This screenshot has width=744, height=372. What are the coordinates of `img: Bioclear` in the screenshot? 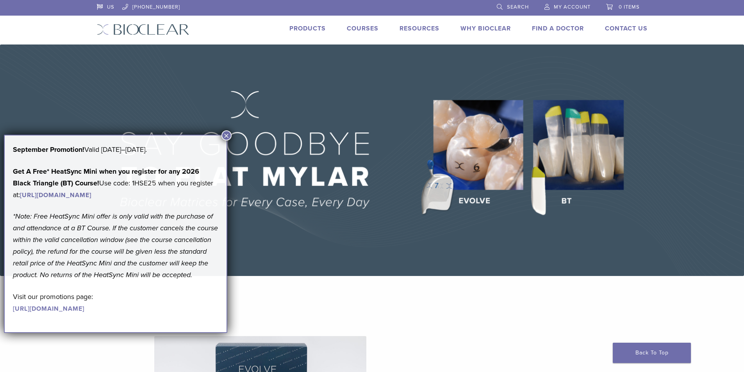 It's located at (143, 29).